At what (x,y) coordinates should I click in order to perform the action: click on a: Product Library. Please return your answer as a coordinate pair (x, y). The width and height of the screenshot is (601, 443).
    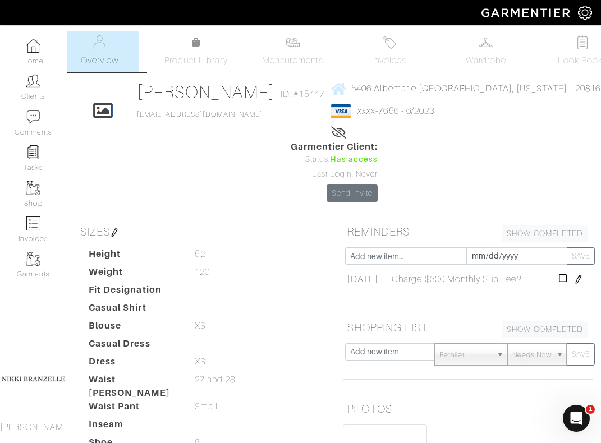
    Looking at the image, I should click on (196, 52).